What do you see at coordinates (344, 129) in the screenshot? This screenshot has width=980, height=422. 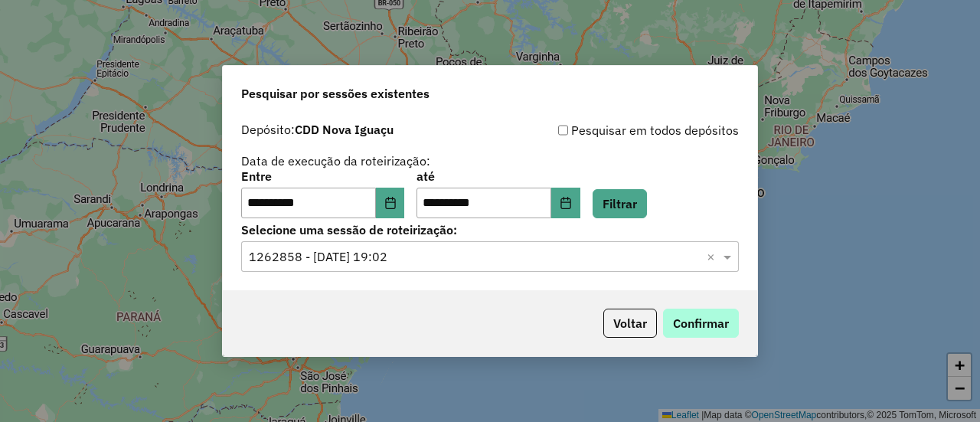 I see `strong: CDD Nova Iguaçu` at bounding box center [344, 129].